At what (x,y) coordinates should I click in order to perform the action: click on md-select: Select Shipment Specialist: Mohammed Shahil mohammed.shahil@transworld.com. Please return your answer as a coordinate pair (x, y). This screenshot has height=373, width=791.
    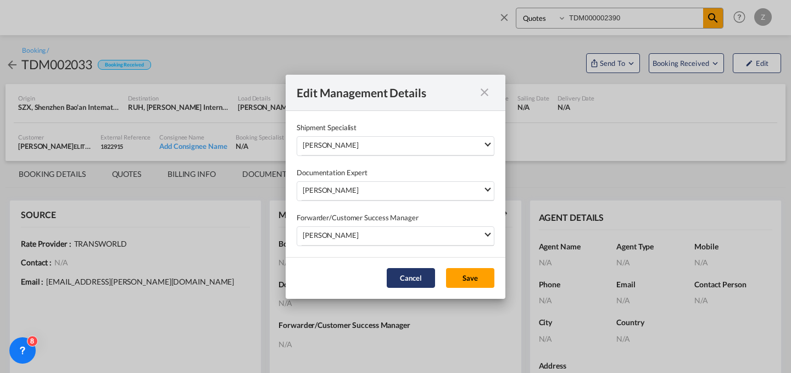
    Looking at the image, I should click on (395, 146).